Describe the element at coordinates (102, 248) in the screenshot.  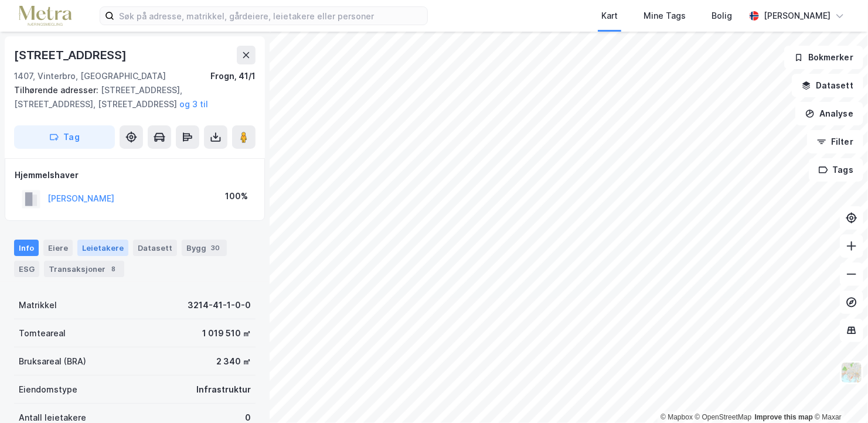
I see `div: Leietakere` at that location.